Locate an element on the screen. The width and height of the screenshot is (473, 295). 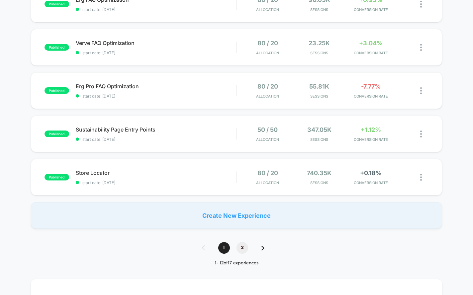
span: +1.12% is located at coordinates (371, 129).